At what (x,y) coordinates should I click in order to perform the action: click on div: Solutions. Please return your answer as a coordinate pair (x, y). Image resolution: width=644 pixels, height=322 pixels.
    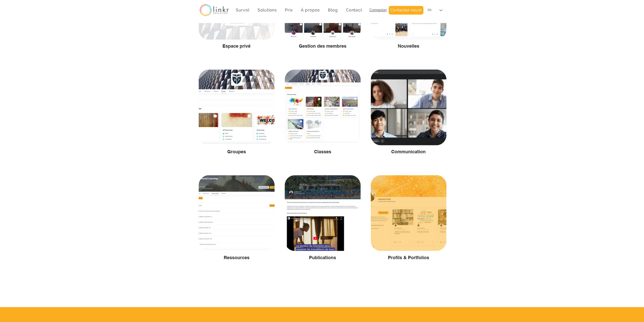
    Looking at the image, I should click on (267, 10).